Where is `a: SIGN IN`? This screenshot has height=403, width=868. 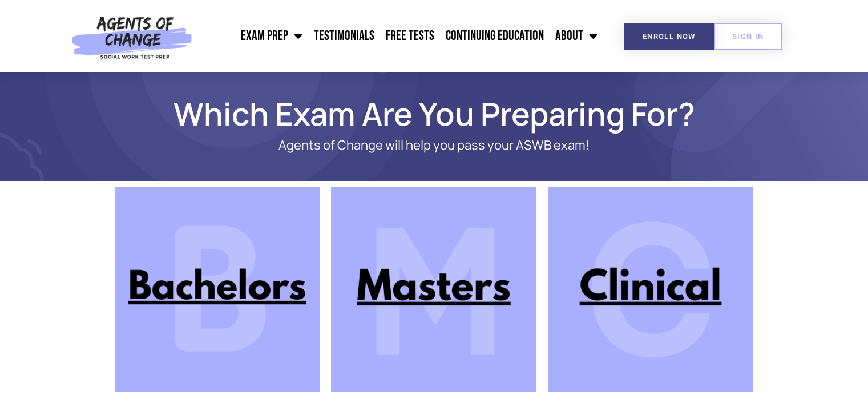 a: SIGN IN is located at coordinates (748, 36).